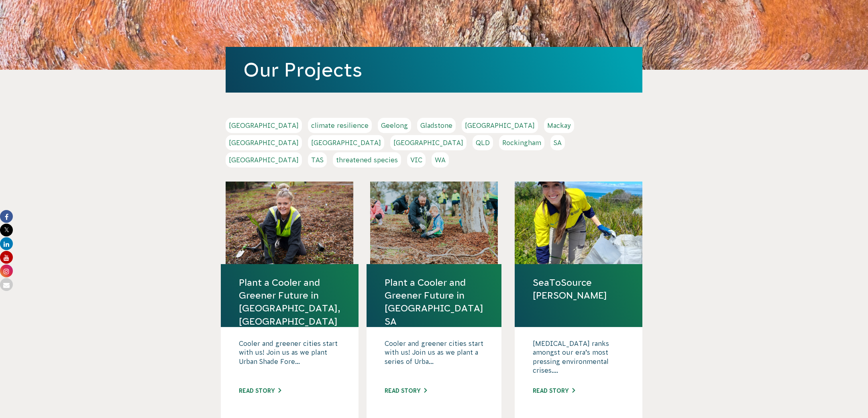  Describe the element at coordinates (434, 359) in the screenshot. I see `p: Cooler and greener cities start with us! Join us as we plant a series of Urba...` at that location.